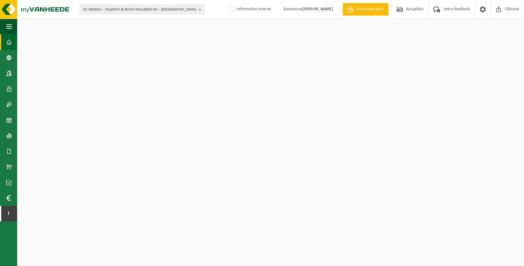  What do you see at coordinates (8, 214) in the screenshot?
I see `span: I` at bounding box center [8, 214].